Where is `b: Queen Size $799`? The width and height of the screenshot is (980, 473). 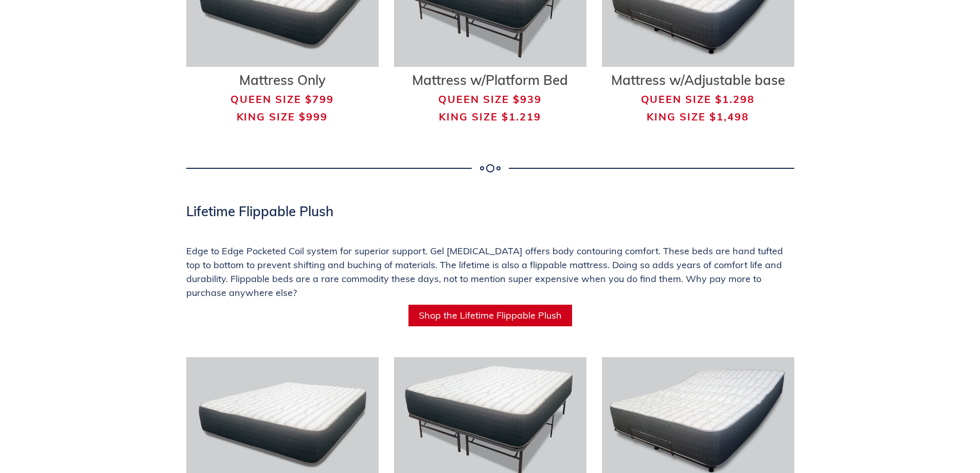 b: Queen Size $799 is located at coordinates (282, 99).